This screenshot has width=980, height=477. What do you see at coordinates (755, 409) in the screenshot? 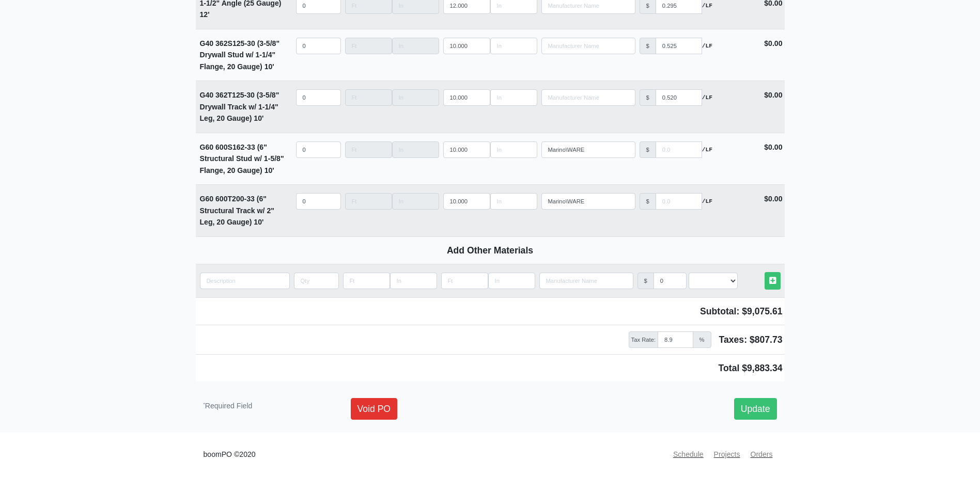
I see `a: Update` at bounding box center [755, 409].